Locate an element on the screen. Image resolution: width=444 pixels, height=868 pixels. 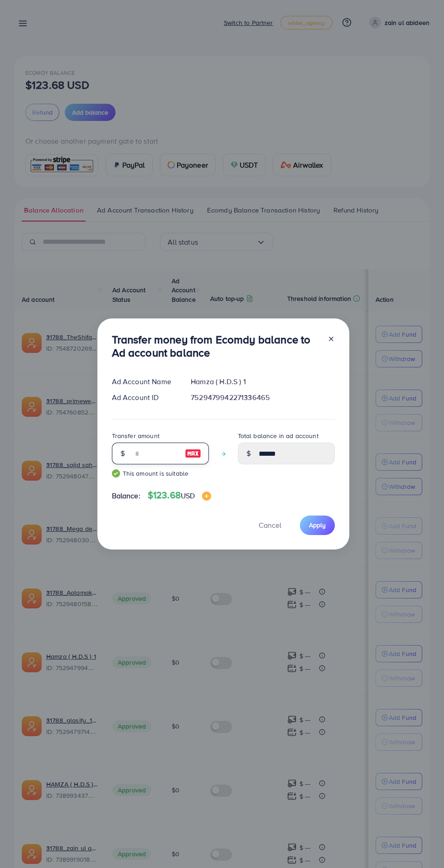
div: 7529479942271336465 is located at coordinates (262, 398).